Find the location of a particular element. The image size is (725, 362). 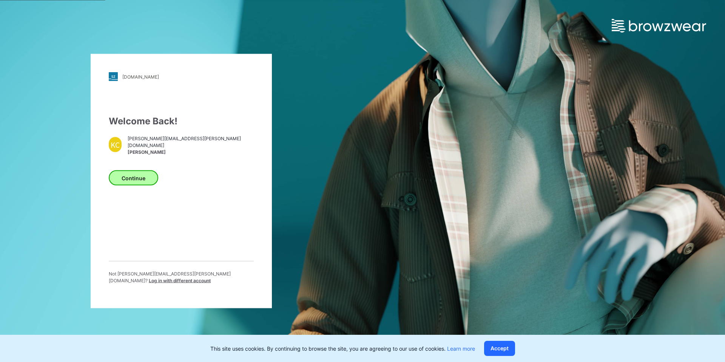

a: Learn more is located at coordinates (461, 348).